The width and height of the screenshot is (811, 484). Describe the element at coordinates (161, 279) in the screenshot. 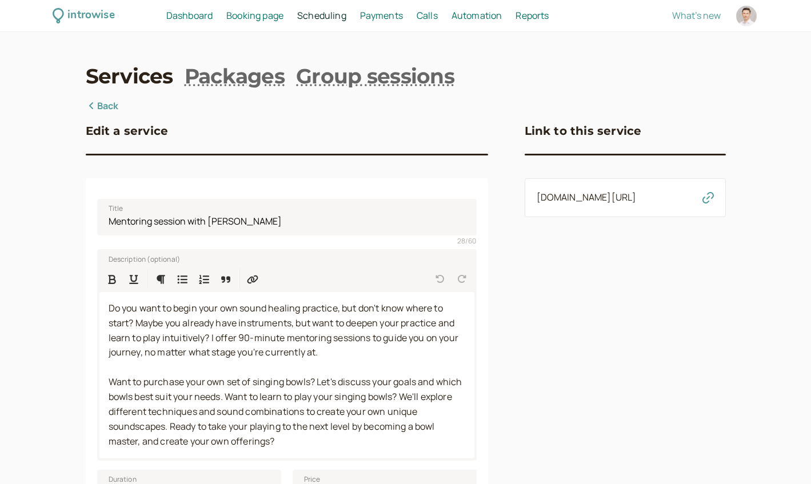

I see `button: Formatting Options` at that location.